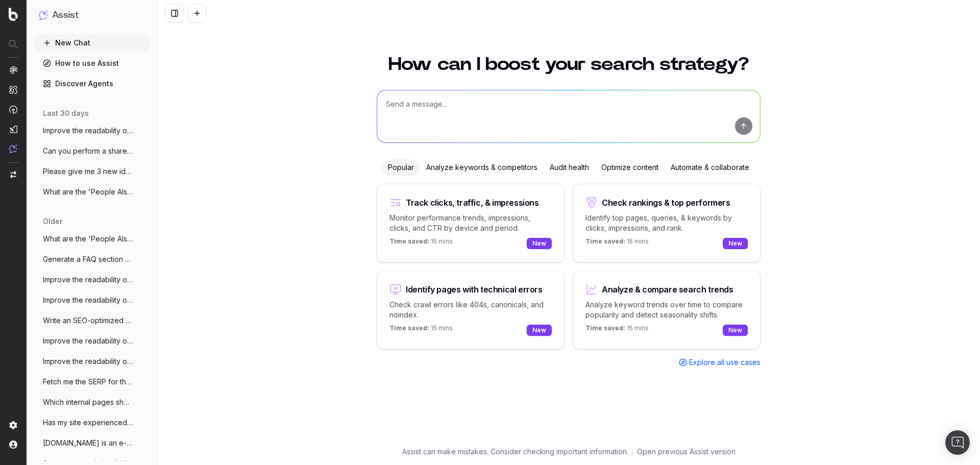 Image resolution: width=980 pixels, height=465 pixels. What do you see at coordinates (568, 64) in the screenshot?
I see `h1: How can I boost your search strategy?` at bounding box center [568, 64].